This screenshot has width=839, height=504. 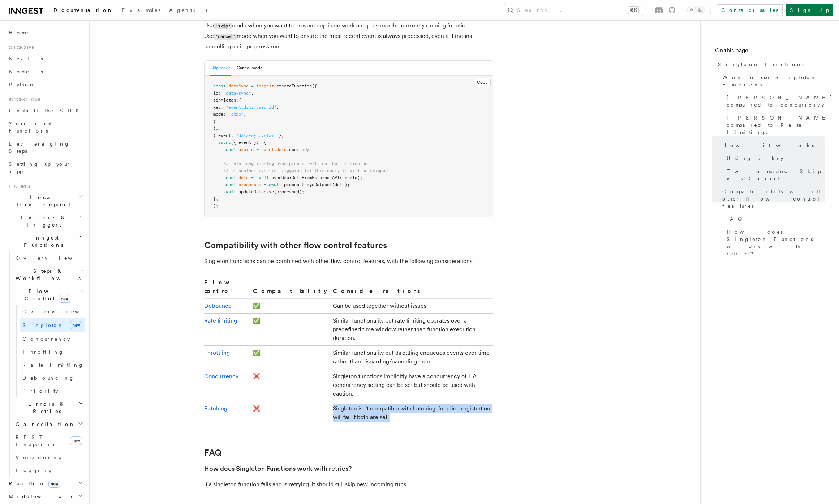 What do you see at coordinates (52, 311) in the screenshot?
I see `a: Overview` at bounding box center [52, 311].